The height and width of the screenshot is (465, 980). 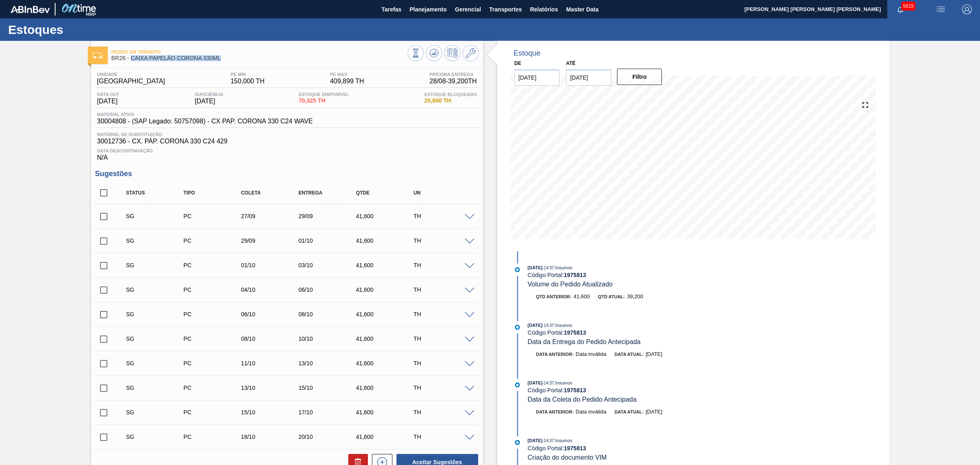 What do you see at coordinates (591, 354) in the screenshot?
I see `span: Data inválida` at bounding box center [591, 354].